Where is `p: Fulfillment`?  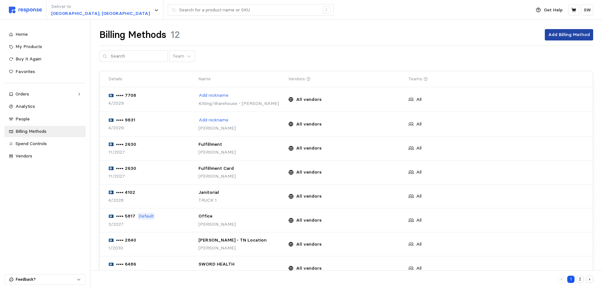
p: Fulfillment is located at coordinates (241, 144).